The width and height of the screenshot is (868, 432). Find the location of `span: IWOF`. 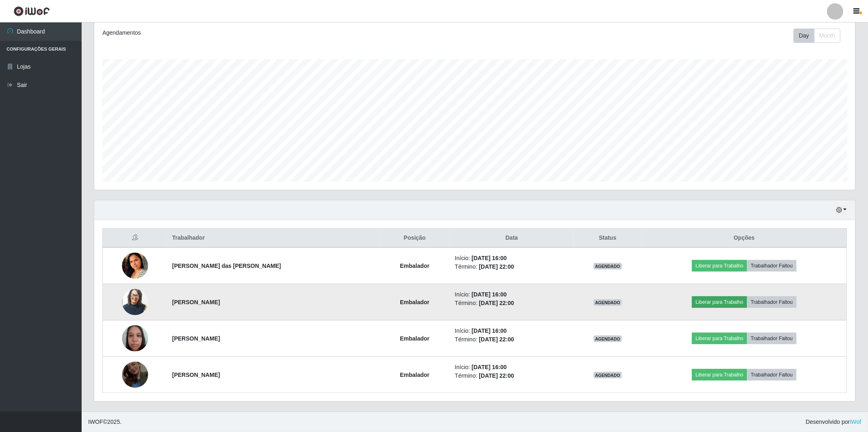

span: IWOF is located at coordinates (96, 422).